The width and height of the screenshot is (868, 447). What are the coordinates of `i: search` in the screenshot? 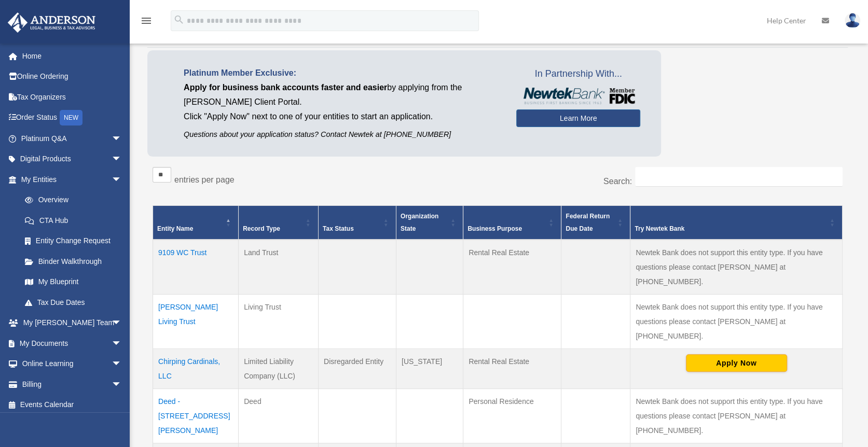 It's located at (179, 20).